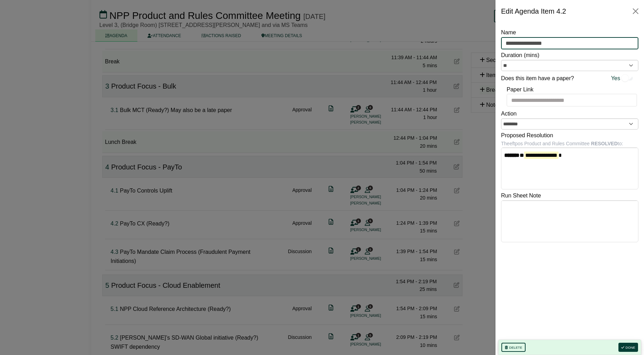  Describe the element at coordinates (520, 56) in the screenshot. I see `label: Duration (mins)` at that location.